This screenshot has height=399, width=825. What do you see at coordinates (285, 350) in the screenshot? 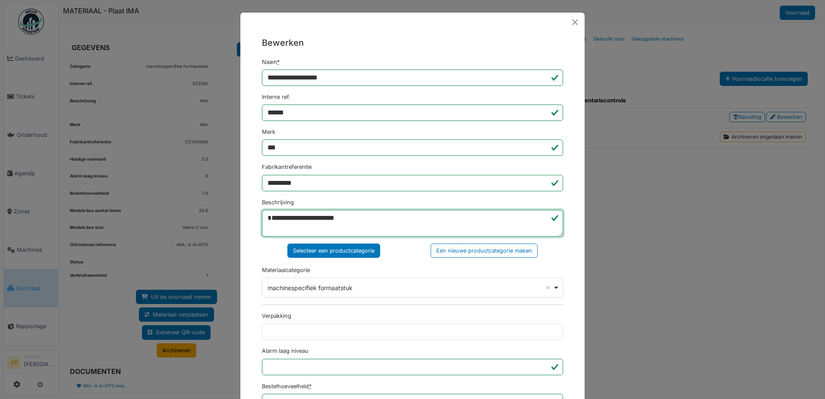
I see `label: Alarm laag niveau` at bounding box center [285, 350].